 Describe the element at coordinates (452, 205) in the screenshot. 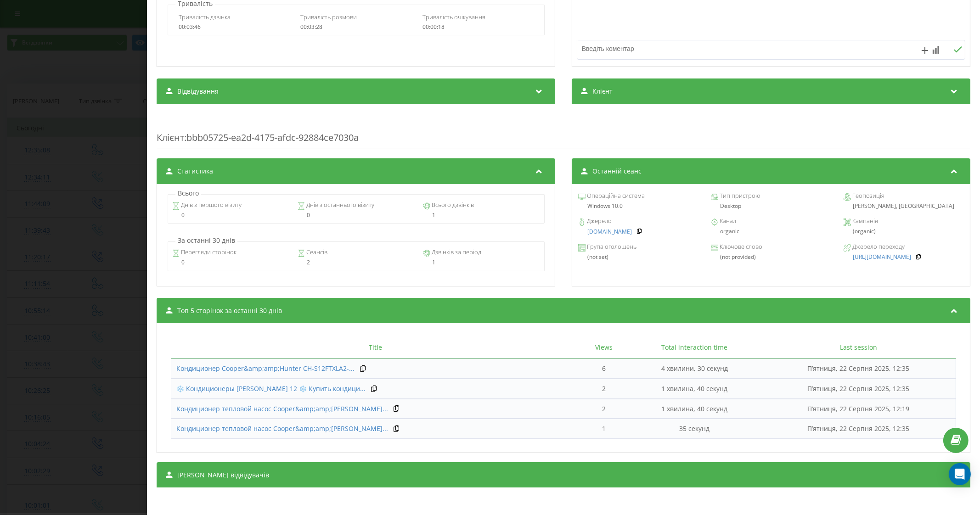

I see `span: Всього дзвінків` at that location.